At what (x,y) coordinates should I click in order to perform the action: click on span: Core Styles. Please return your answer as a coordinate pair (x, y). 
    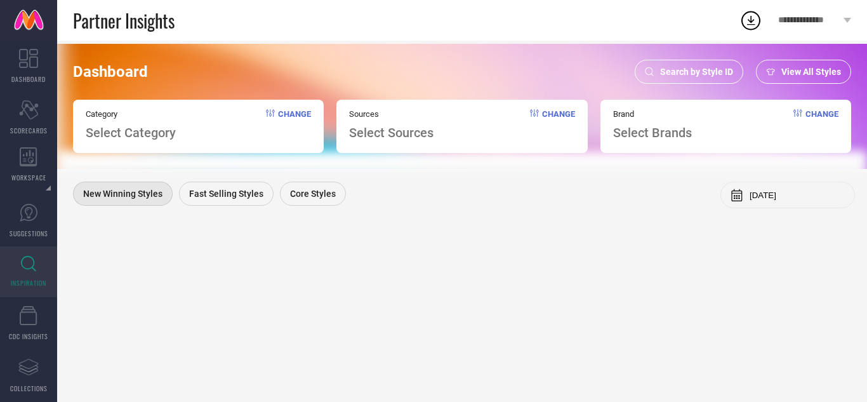
    Looking at the image, I should click on (313, 194).